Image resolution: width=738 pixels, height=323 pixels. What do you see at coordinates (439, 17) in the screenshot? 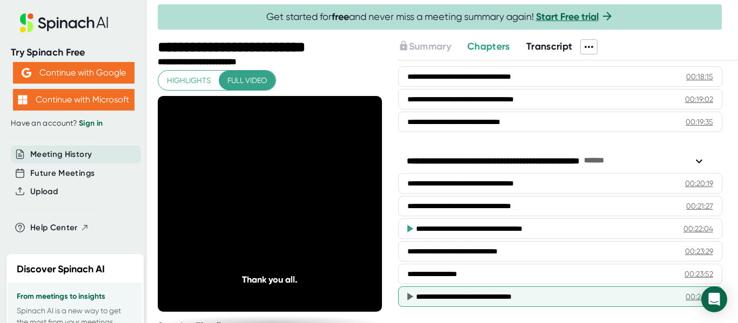
I see `span: Get started for and never miss a meeting summary again!` at bounding box center [439, 17].